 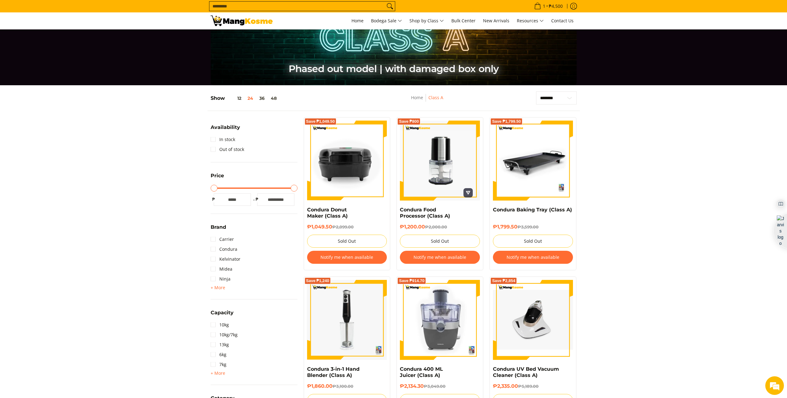 What do you see at coordinates (530, 21) in the screenshot?
I see `a: Resources` at bounding box center [530, 21].